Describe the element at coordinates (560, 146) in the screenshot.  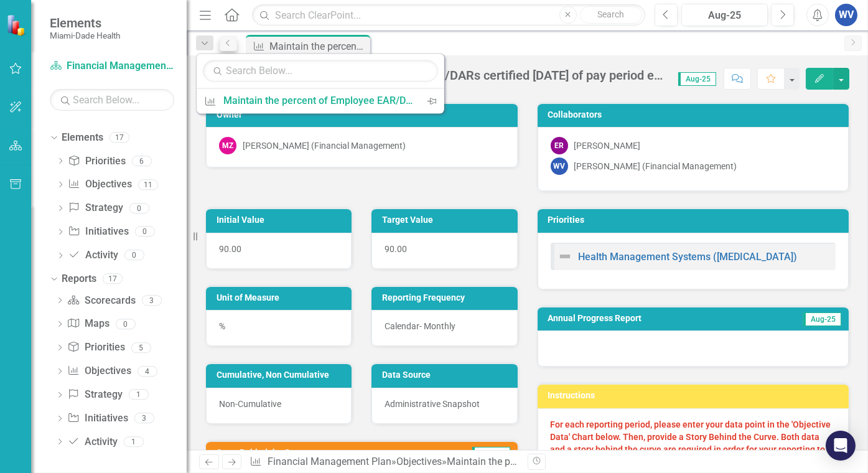
I see `div: ER` at that location.